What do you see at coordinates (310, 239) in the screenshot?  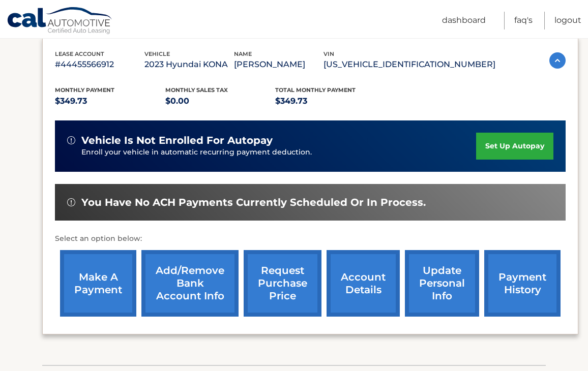 I see `p: Select an option below:` at bounding box center [310, 239].